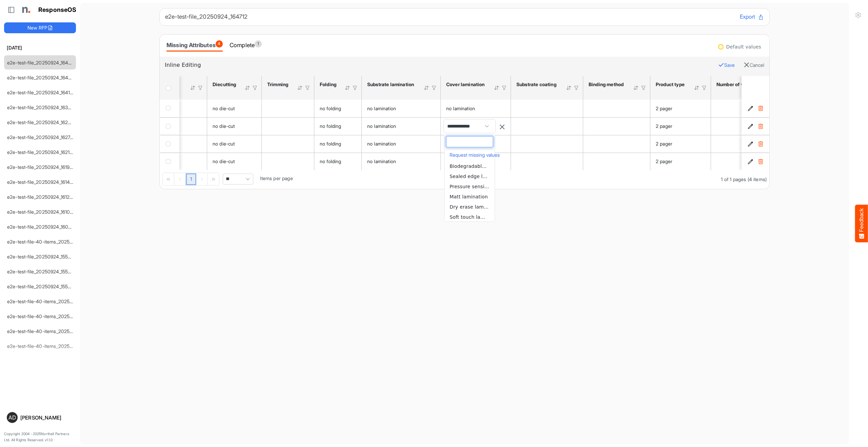 The image size is (868, 447). I want to click on a: e2e-test-file_20250924_163739, so click(41, 108).